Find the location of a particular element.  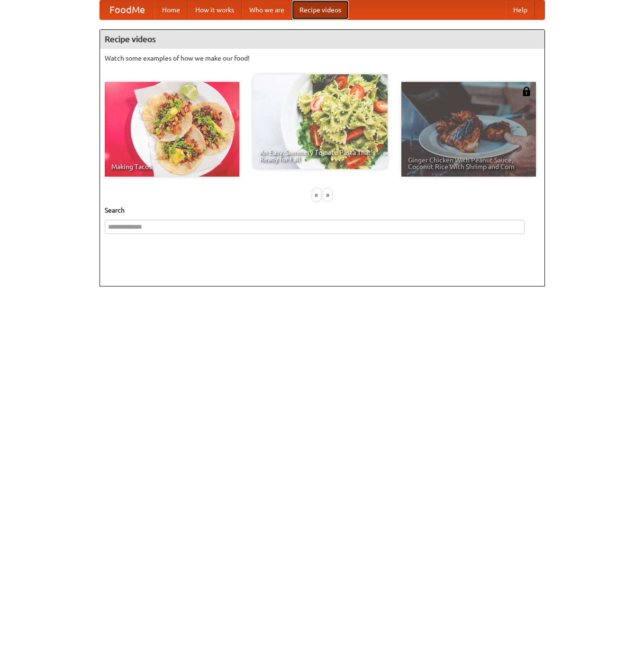

a: Who we are is located at coordinates (267, 10).